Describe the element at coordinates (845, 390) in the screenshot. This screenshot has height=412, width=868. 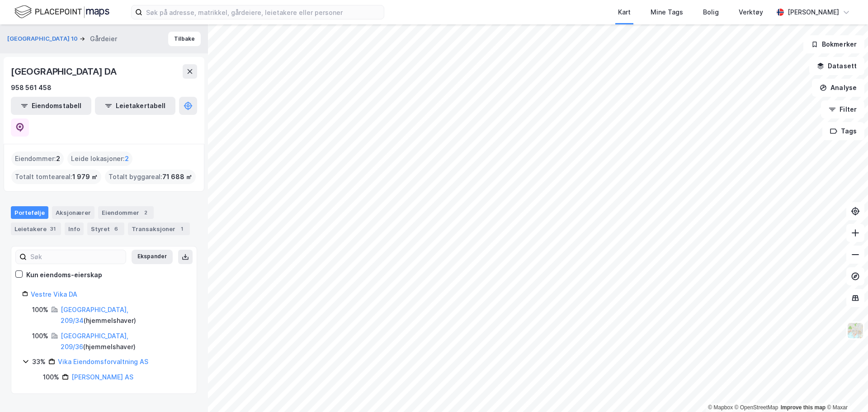
I see `div: Chat Widget` at that location.